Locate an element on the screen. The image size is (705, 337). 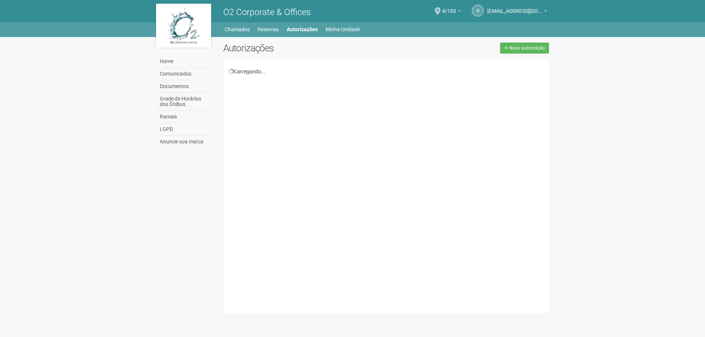
div: Carregando... is located at coordinates (386, 72).